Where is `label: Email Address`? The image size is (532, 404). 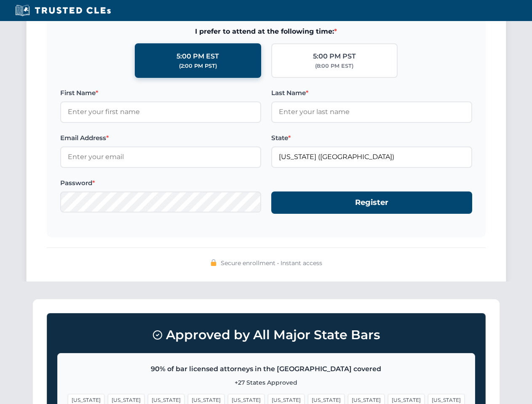 label: Email Address is located at coordinates (160, 138).